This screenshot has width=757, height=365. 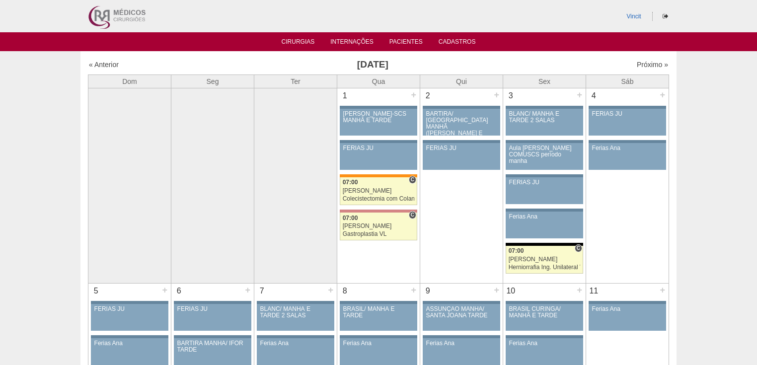 I want to click on div: 11, so click(x=593, y=291).